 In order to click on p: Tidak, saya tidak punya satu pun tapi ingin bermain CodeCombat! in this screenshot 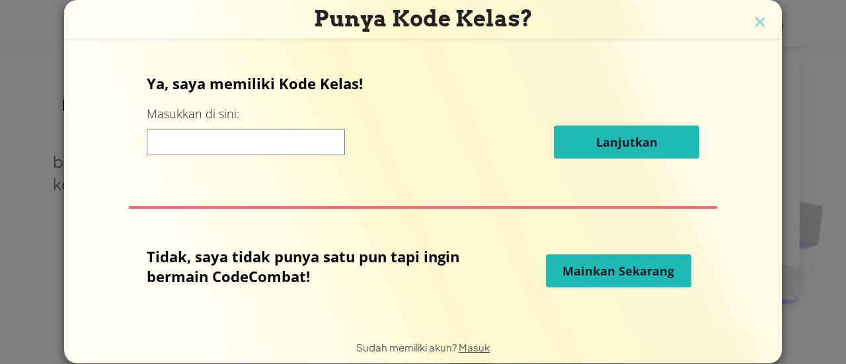, I will do `click(309, 266)`.